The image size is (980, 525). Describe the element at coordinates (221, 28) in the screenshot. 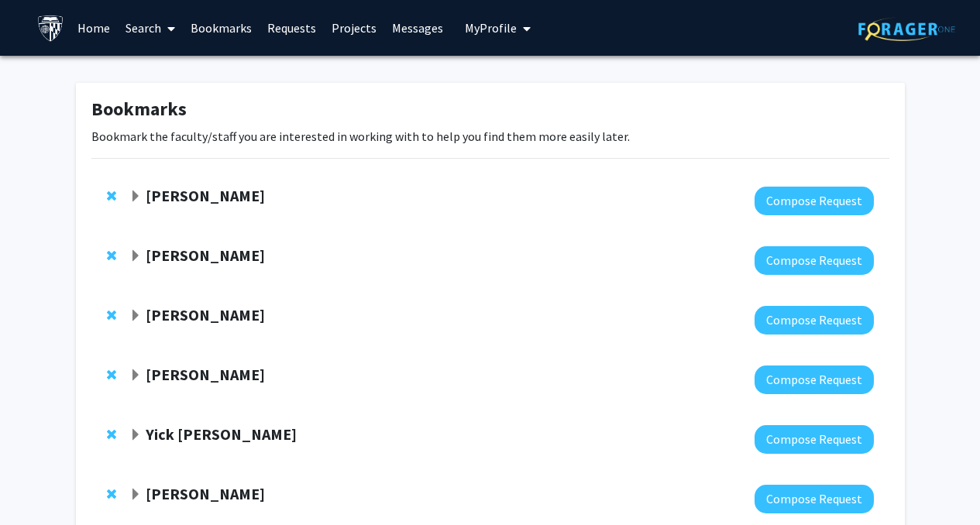

I see `a: Bookmarks` at that location.